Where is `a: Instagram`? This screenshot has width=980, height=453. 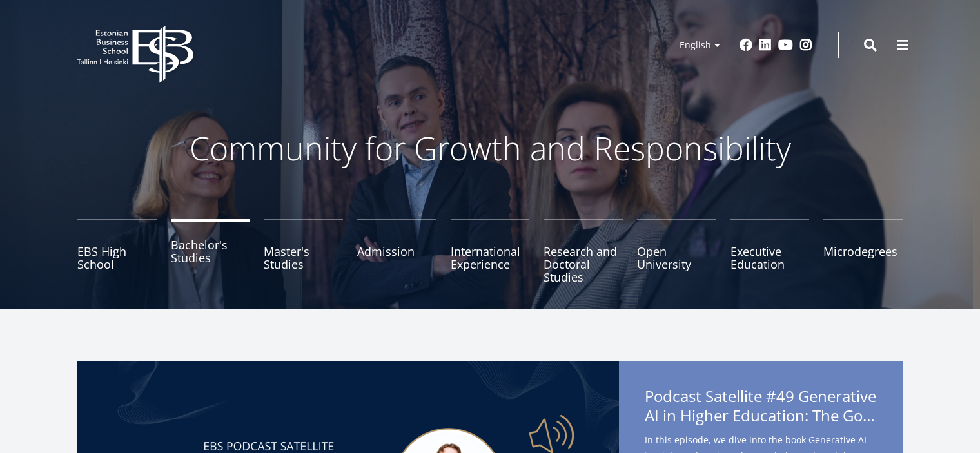 a: Instagram is located at coordinates (806, 45).